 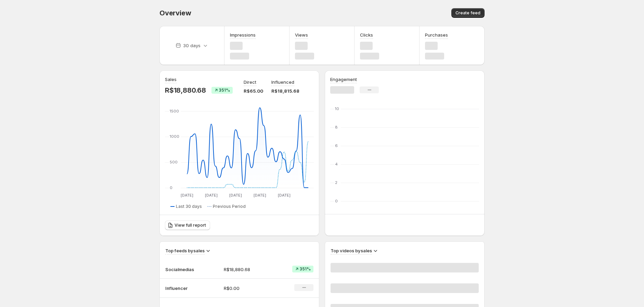 I want to click on h3: Purchases, so click(x=436, y=35).